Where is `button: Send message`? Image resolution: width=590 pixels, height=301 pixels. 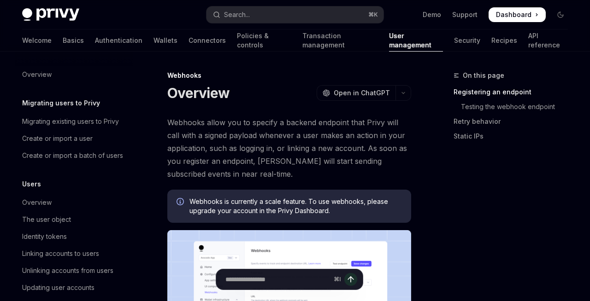 button: Send message is located at coordinates (351, 280).